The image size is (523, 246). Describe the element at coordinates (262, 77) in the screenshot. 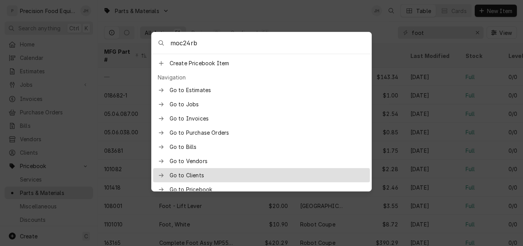

I see `div: Navigation` at that location.